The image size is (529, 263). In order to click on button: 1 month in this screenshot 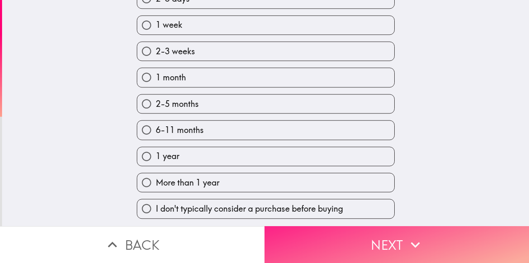, I will do `click(266, 77)`.